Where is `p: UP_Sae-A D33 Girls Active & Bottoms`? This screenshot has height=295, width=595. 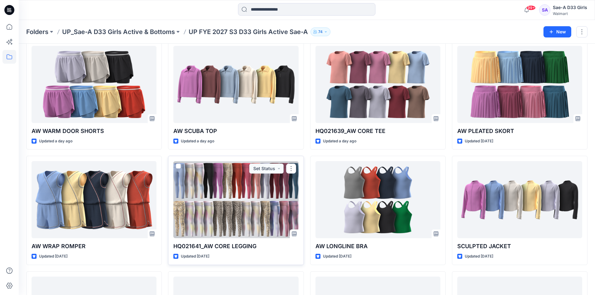
p: UP_Sae-A D33 Girls Active & Bottoms is located at coordinates (118, 32).